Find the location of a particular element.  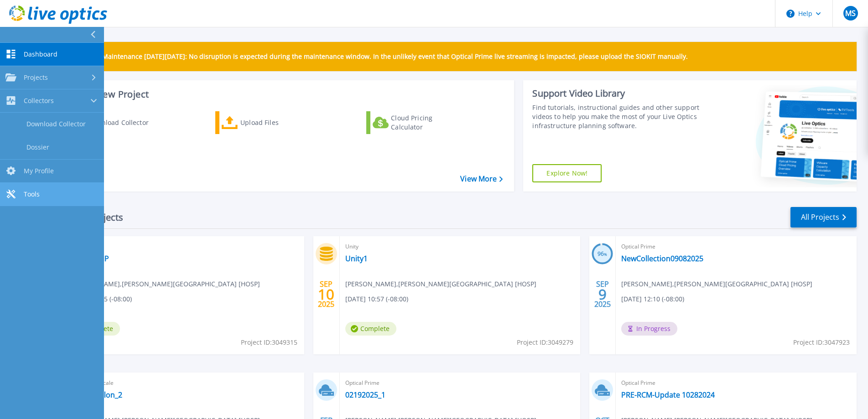

a: Cloud Pricing Calculator is located at coordinates (417, 123).